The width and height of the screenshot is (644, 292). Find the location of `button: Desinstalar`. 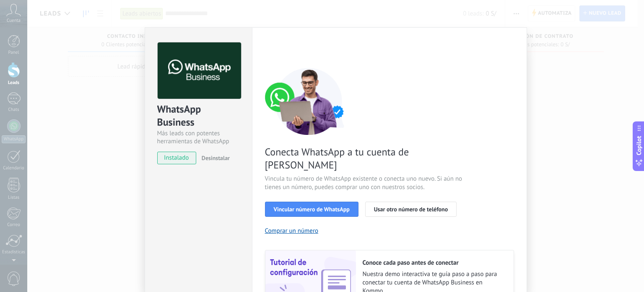

button: Desinstalar is located at coordinates (214, 158).